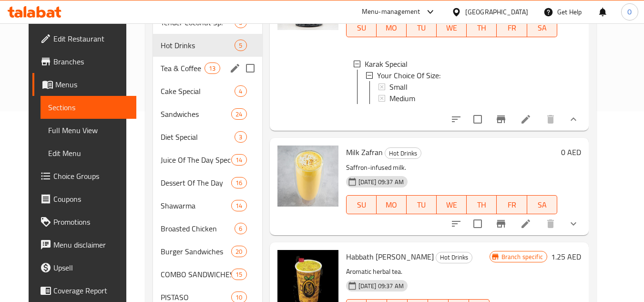 This screenshot has height=302, width=644. I want to click on span: WE, so click(451, 27).